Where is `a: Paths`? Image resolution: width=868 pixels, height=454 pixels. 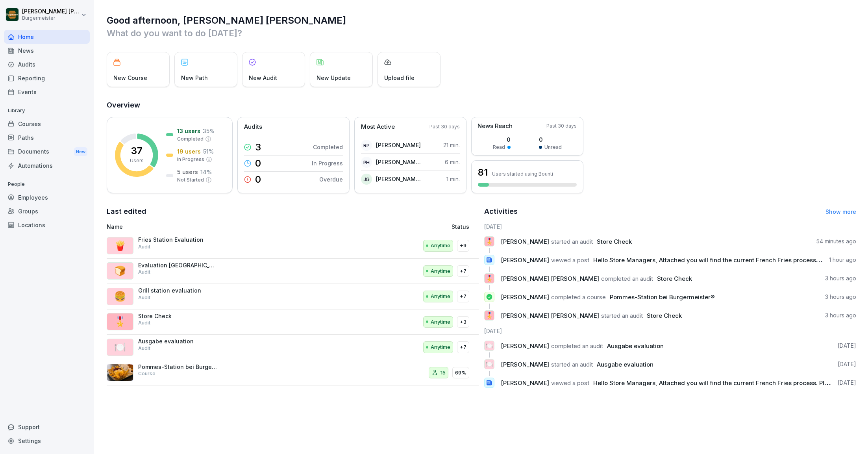 a: Paths is located at coordinates (47, 137).